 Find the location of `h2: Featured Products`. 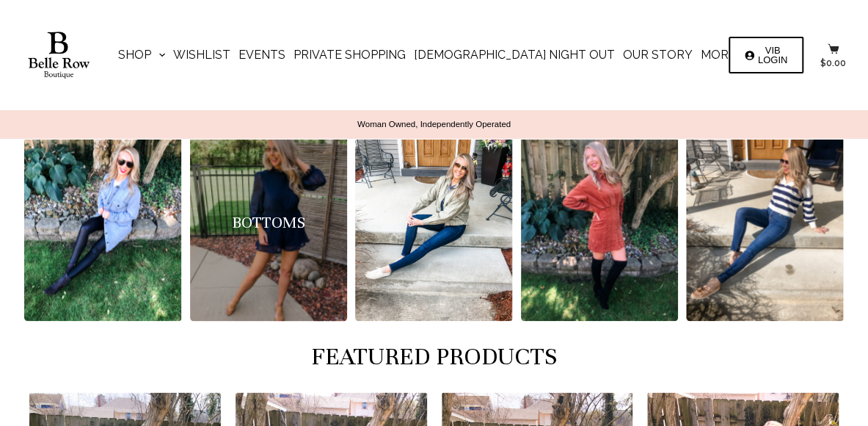

h2: Featured Products is located at coordinates (434, 356).